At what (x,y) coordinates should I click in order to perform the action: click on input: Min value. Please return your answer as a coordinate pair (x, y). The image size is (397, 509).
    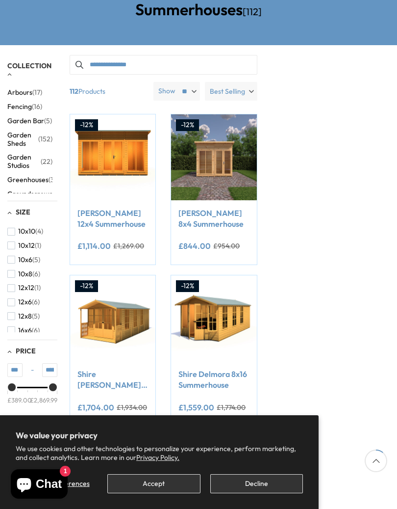
    Looking at the image, I should click on (15, 370).